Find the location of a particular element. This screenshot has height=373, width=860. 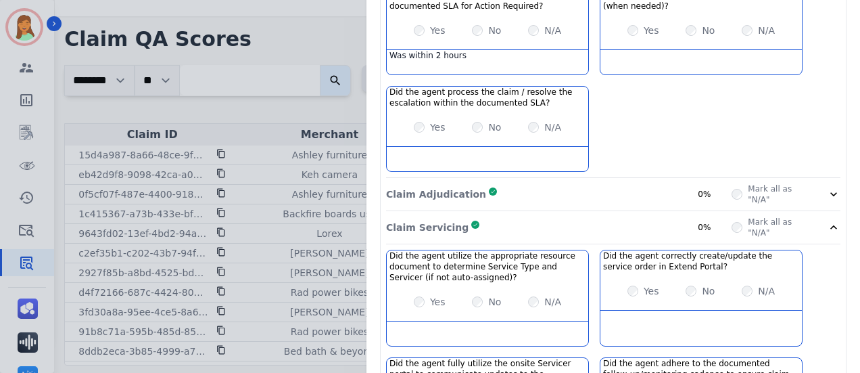

h3: Did the agent process the claim / resolve the escalation within the documented SLA? is located at coordinates (488, 97).